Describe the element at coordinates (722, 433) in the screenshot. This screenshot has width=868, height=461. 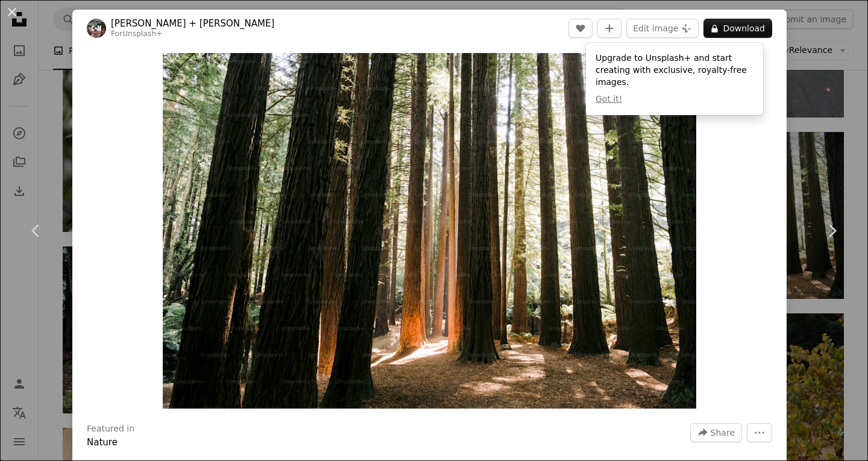
I see `span: Share` at that location.